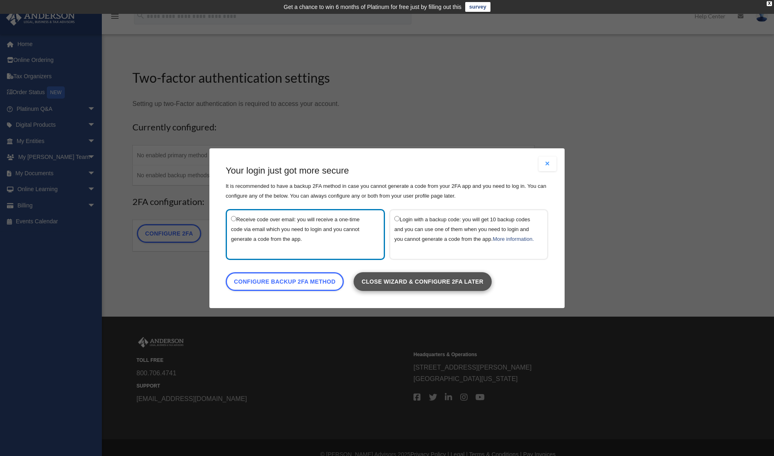 The width and height of the screenshot is (774, 456). I want to click on div: close, so click(769, 4).